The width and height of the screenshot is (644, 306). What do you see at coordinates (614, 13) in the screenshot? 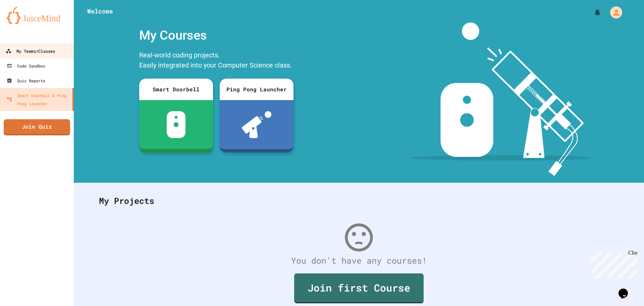
I see `div: My Account` at bounding box center [614, 13].